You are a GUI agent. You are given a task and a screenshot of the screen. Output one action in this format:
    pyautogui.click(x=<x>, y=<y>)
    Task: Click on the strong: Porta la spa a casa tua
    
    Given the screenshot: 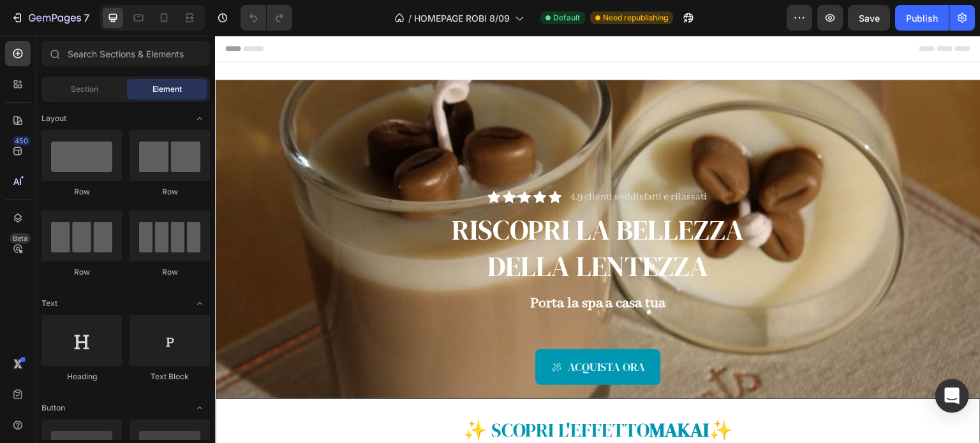 What is the action you would take?
    pyautogui.click(x=383, y=268)
    